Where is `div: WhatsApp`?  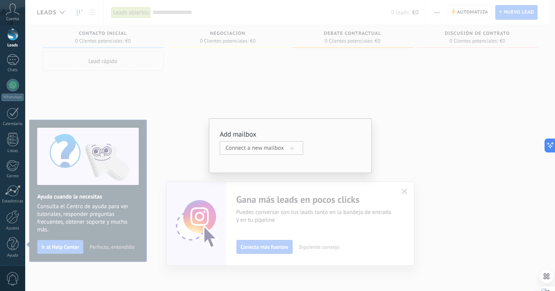 div: WhatsApp is located at coordinates (12, 97).